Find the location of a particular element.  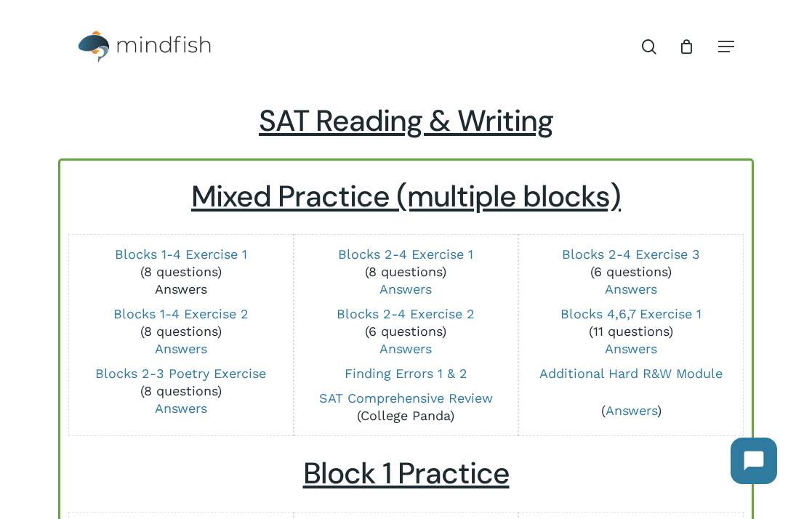

a: Finding Errors 1 & 2 is located at coordinates (406, 373).